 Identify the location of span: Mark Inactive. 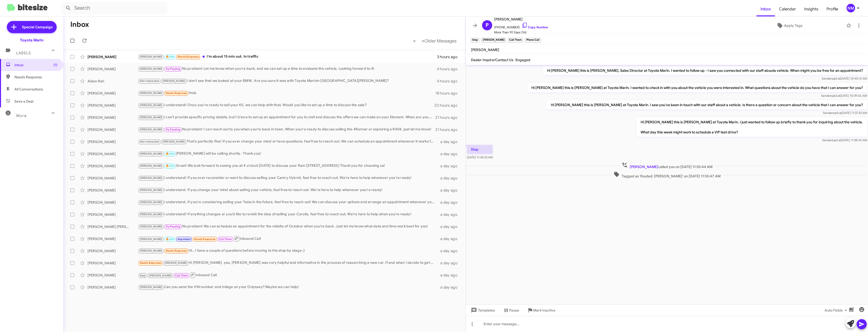
(544, 310).